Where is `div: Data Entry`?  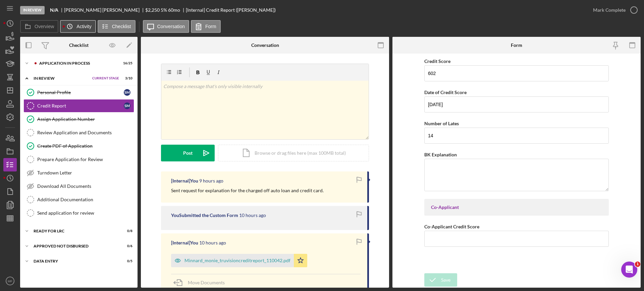
div: Data Entry is located at coordinates (75, 261).